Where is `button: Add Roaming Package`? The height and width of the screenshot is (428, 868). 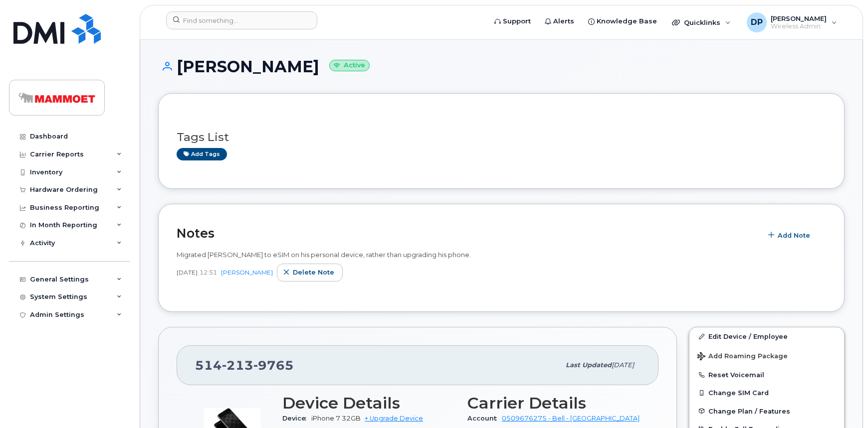
button: Add Roaming Package is located at coordinates (766, 355).